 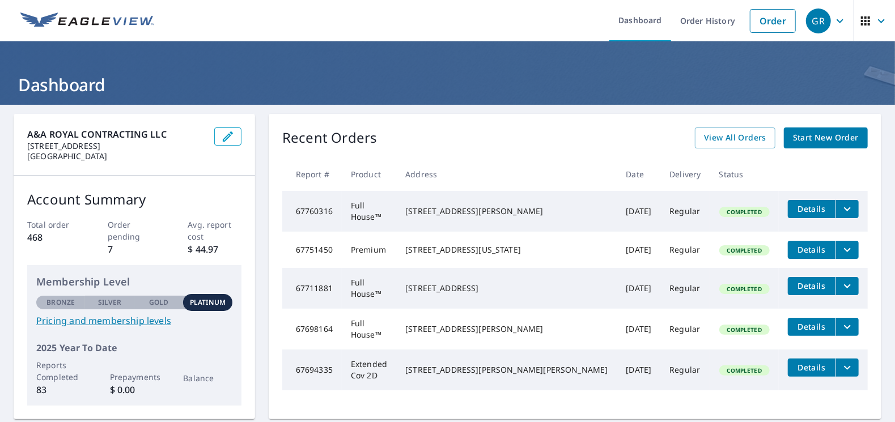 What do you see at coordinates (735, 138) in the screenshot?
I see `span: View All Orders` at bounding box center [735, 138].